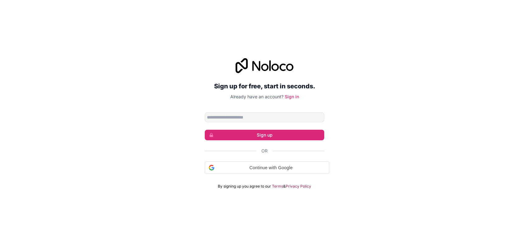 The height and width of the screenshot is (247, 529). Describe the element at coordinates (264, 151) in the screenshot. I see `span: Or` at that location.